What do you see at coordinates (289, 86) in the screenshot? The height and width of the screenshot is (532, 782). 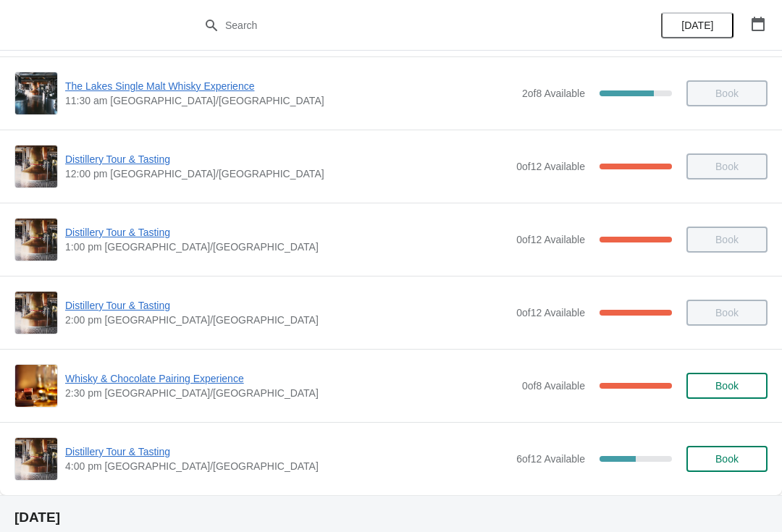 I see `span: The Lakes Single Malt Whisky Experience` at bounding box center [289, 86].